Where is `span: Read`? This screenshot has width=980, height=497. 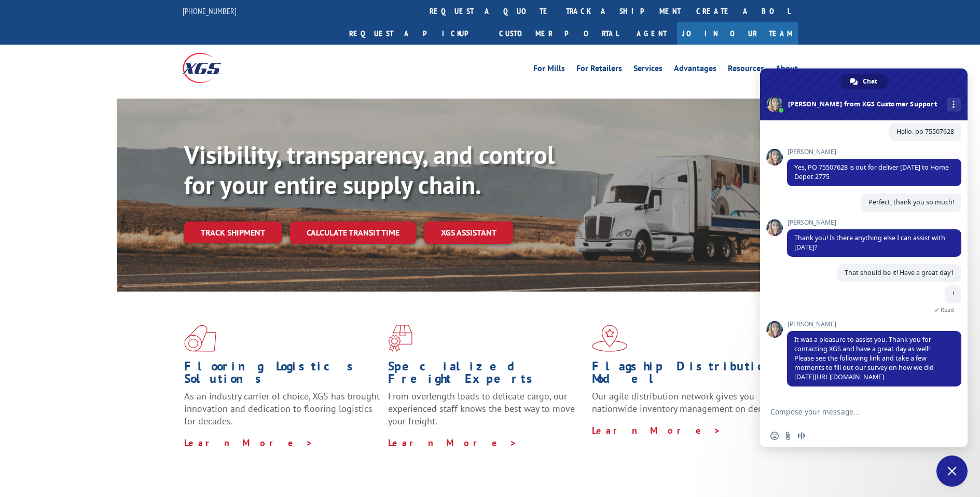
span: Read is located at coordinates (947, 310).